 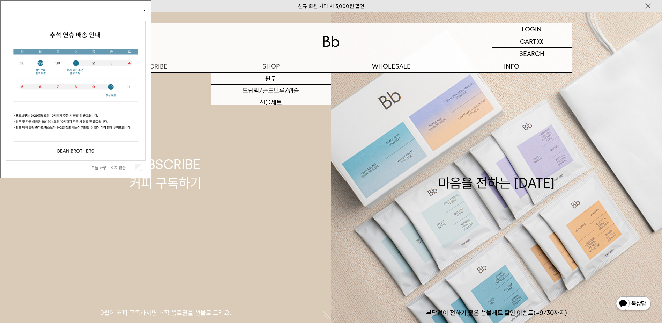 I want to click on p: WHOLESALE, so click(x=391, y=66).